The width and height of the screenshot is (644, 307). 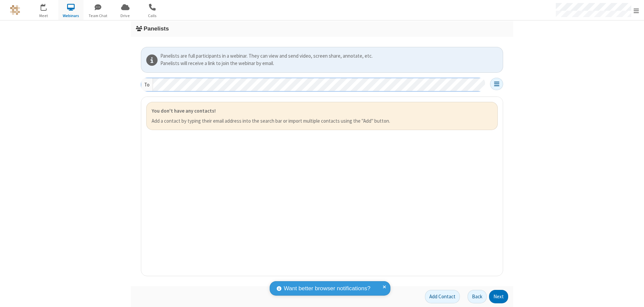 I want to click on img: QA Selenium DO NOT DELETE OR CHANGE, so click(x=15, y=10).